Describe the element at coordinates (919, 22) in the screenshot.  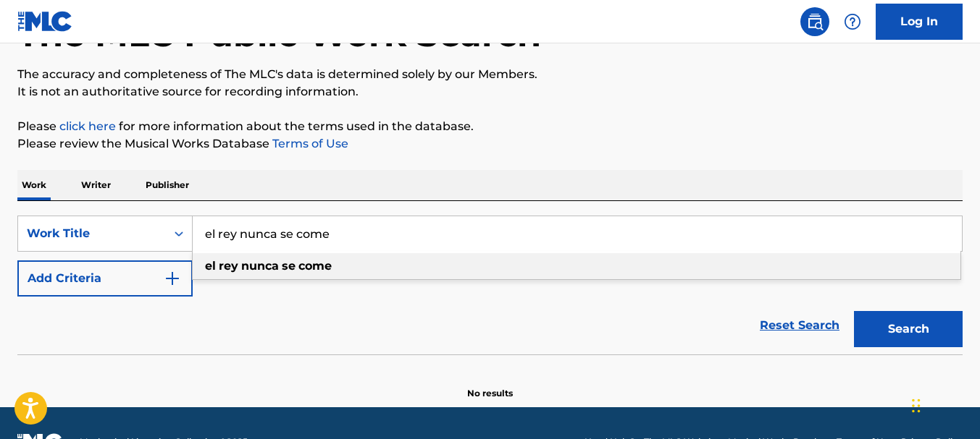
I see `a: Log In` at that location.